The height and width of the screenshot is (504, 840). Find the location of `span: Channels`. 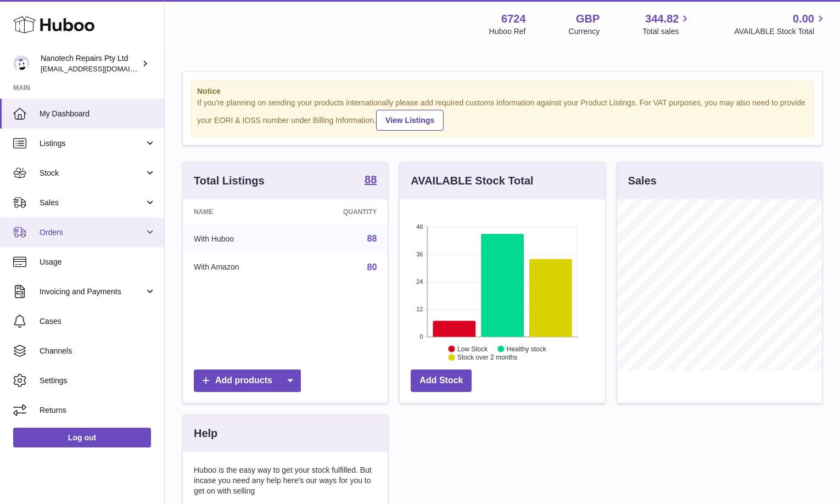

span: Channels is located at coordinates (98, 351).